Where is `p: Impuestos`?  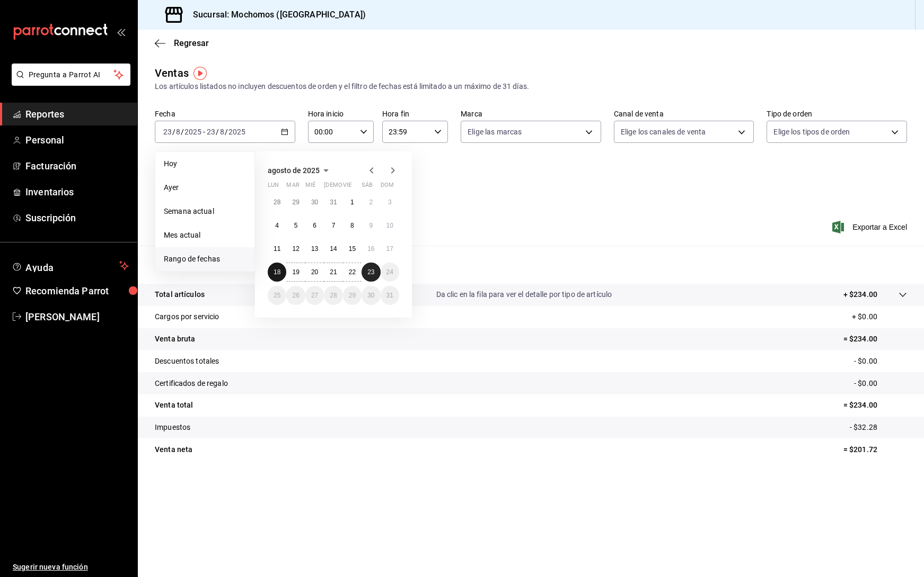 p: Impuestos is located at coordinates (172, 428).